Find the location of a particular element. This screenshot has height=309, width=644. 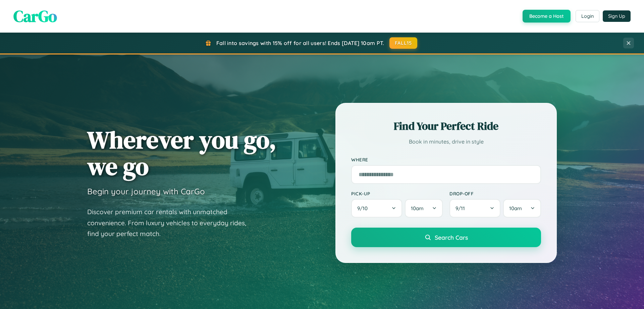

button: Search Cars is located at coordinates (446, 237).